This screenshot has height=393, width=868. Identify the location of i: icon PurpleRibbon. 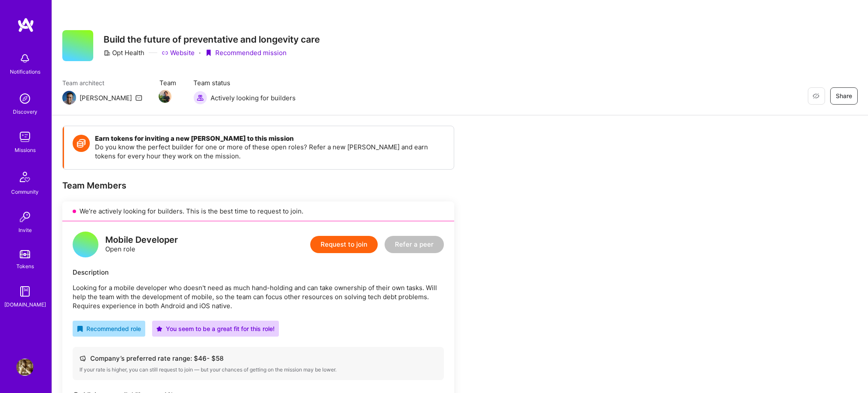
(208, 53).